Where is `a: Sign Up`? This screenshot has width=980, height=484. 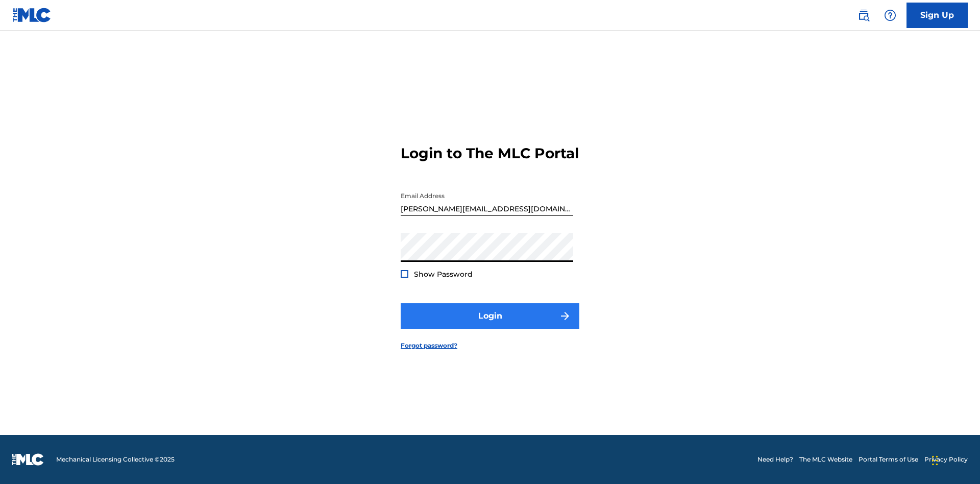
a: Sign Up is located at coordinates (937, 15).